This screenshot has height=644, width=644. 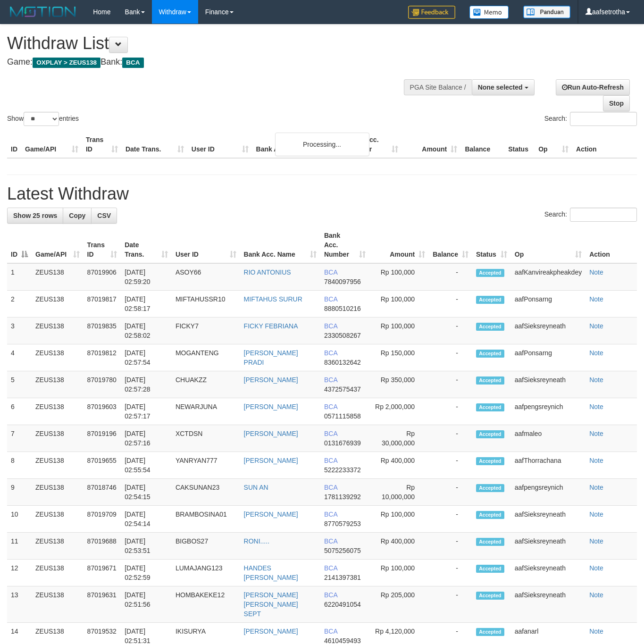 I want to click on td: YANRYAN777, so click(x=206, y=466).